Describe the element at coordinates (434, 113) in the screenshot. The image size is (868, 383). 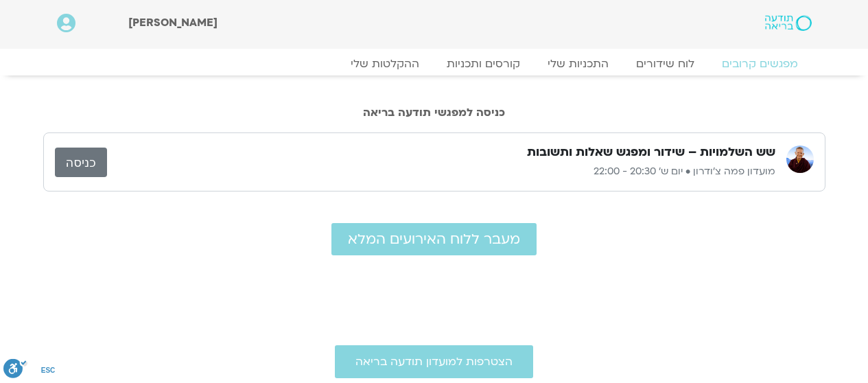
I see `h2: כניסה למפגשי תודעה בריאה` at that location.